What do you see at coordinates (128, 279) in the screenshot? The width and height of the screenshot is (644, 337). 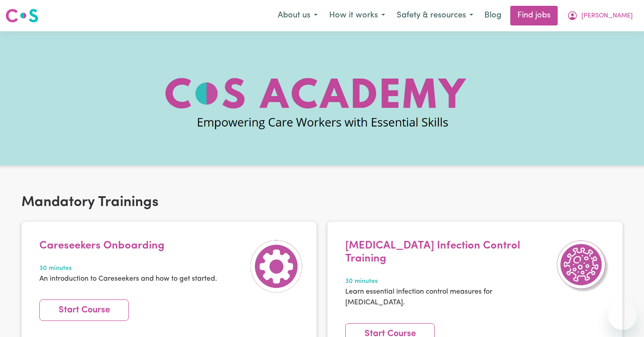 I see `p: An introduction to Careseekers and how to get started.` at bounding box center [128, 279].